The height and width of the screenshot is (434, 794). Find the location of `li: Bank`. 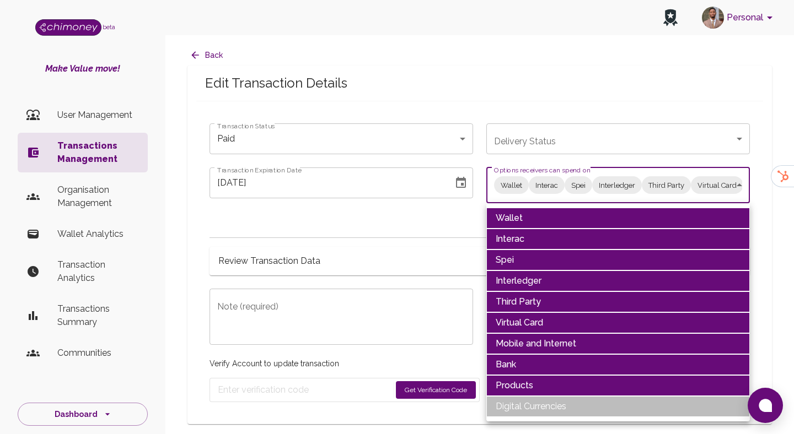

li: Bank is located at coordinates (618, 365).